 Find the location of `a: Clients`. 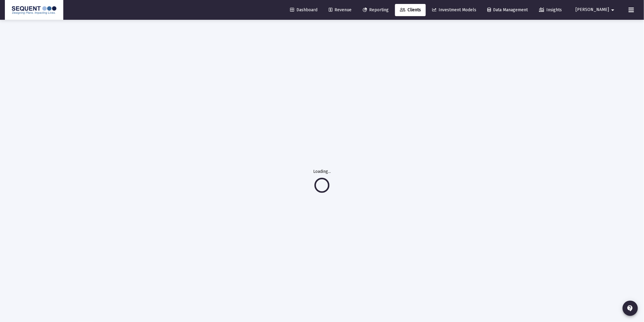

a: Clients is located at coordinates (410, 10).